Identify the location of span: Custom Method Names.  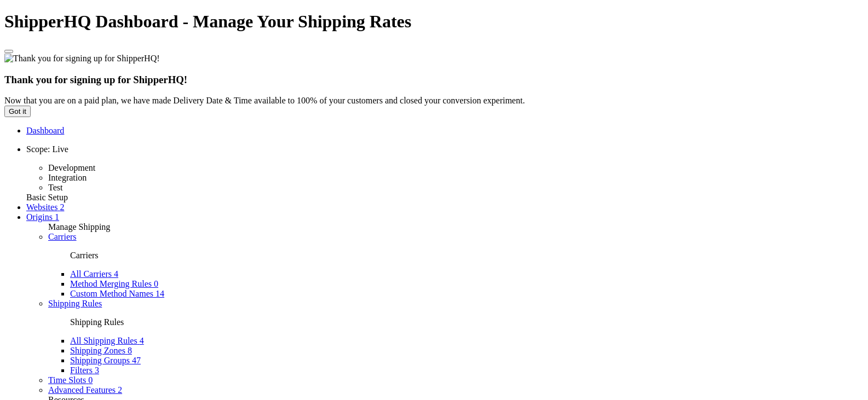
(112, 293).